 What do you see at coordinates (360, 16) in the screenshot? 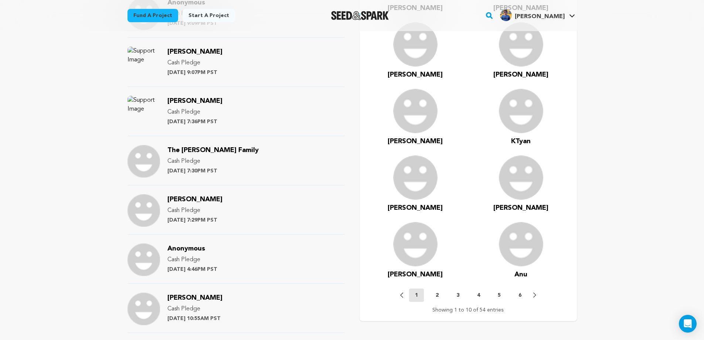
I see `img: Seed&Spark Logo Dark Mode` at bounding box center [360, 16].